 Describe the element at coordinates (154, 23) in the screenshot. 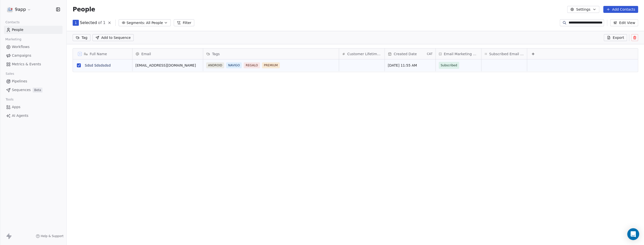

I see `span: All People` at that location.